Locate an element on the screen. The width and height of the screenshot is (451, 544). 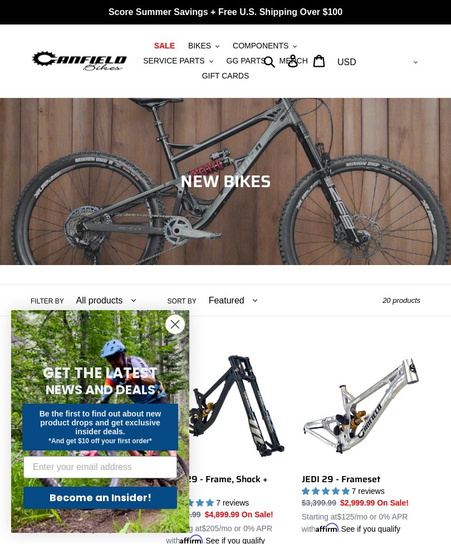
button: Close dialog is located at coordinates (175, 324).